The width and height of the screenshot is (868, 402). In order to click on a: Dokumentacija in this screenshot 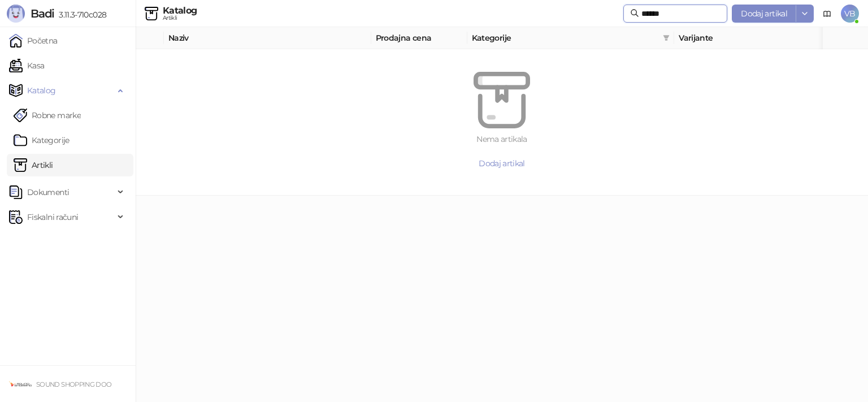, I will do `click(827, 14)`.